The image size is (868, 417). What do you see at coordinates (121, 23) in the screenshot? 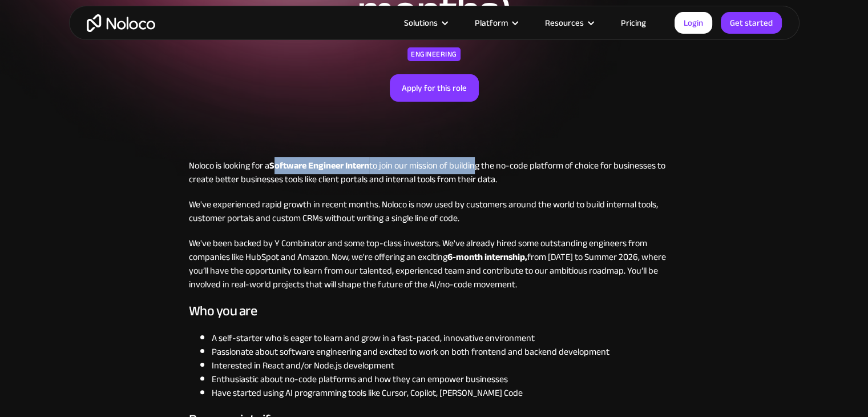
I see `a: home` at bounding box center [121, 23].